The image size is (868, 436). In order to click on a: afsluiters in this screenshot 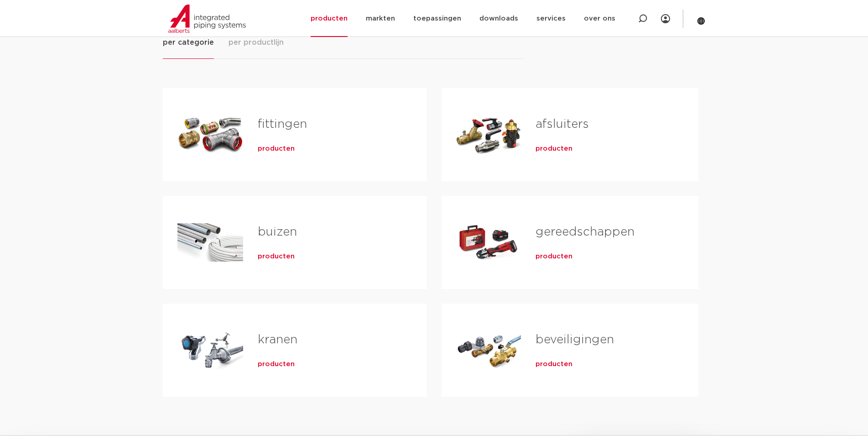, I will do `click(562, 124)`.